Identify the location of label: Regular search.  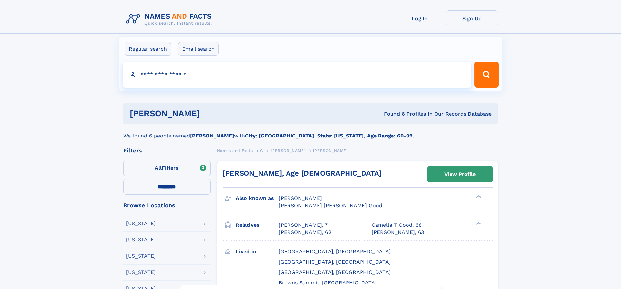
(148, 49).